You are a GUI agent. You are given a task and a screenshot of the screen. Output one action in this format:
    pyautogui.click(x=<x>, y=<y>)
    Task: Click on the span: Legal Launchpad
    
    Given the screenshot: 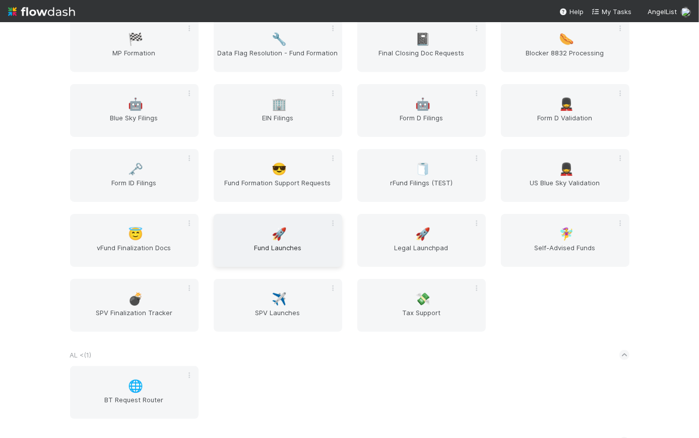 What is the action you would take?
    pyautogui.click(x=421, y=253)
    